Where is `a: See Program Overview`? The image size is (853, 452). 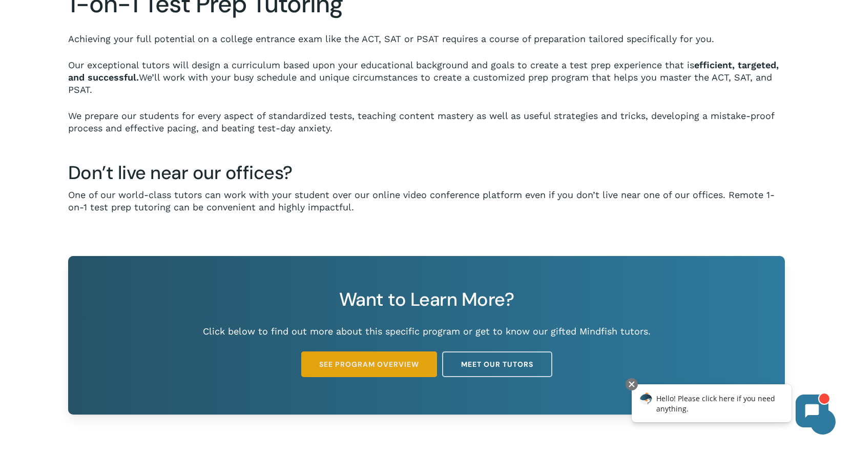
a: See Program Overview is located at coordinates (369, 364).